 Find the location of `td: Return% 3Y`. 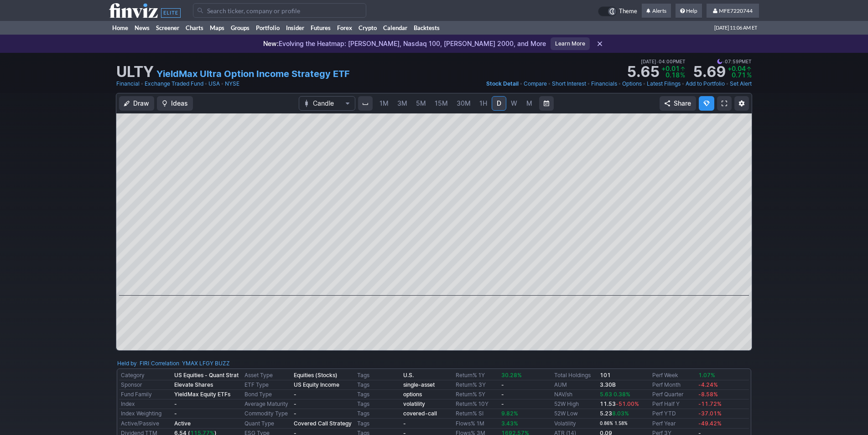

td: Return% 3Y is located at coordinates (476, 385).